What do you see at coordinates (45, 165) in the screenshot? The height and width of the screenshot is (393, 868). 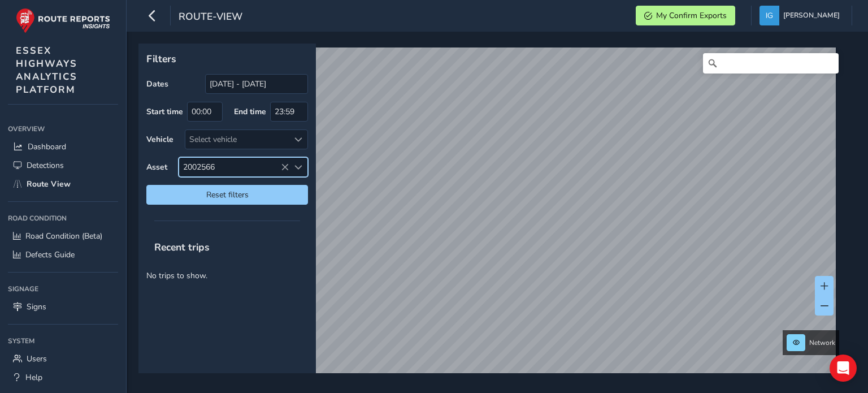 I see `span: Detections` at bounding box center [45, 165].